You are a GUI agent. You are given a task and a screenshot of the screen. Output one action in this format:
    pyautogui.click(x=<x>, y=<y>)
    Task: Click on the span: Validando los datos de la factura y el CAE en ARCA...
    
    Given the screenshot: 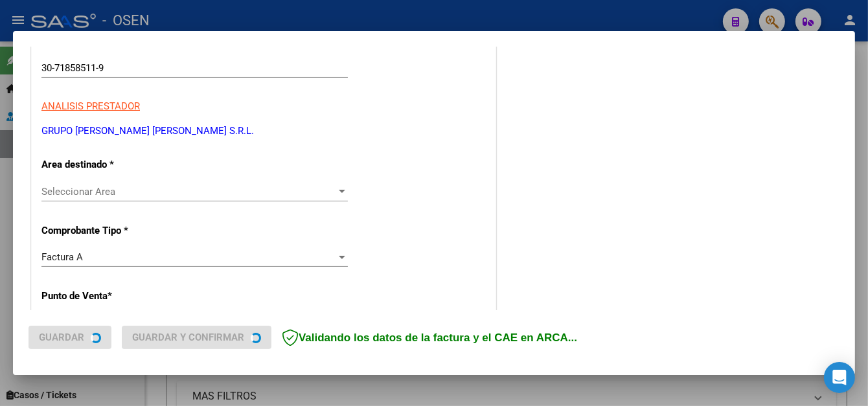 What is the action you would take?
    pyautogui.click(x=429, y=337)
    